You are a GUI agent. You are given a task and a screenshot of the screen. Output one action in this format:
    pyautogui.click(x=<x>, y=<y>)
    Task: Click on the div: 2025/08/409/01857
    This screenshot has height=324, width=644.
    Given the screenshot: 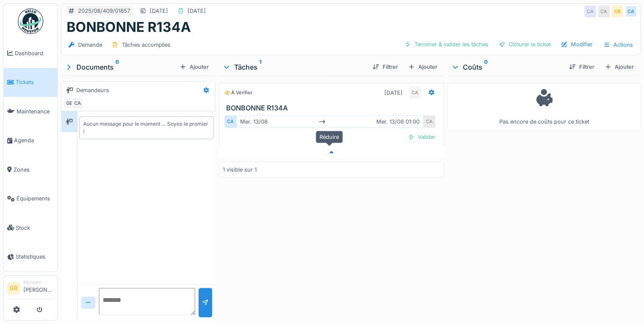 What is the action you would take?
    pyautogui.click(x=104, y=10)
    